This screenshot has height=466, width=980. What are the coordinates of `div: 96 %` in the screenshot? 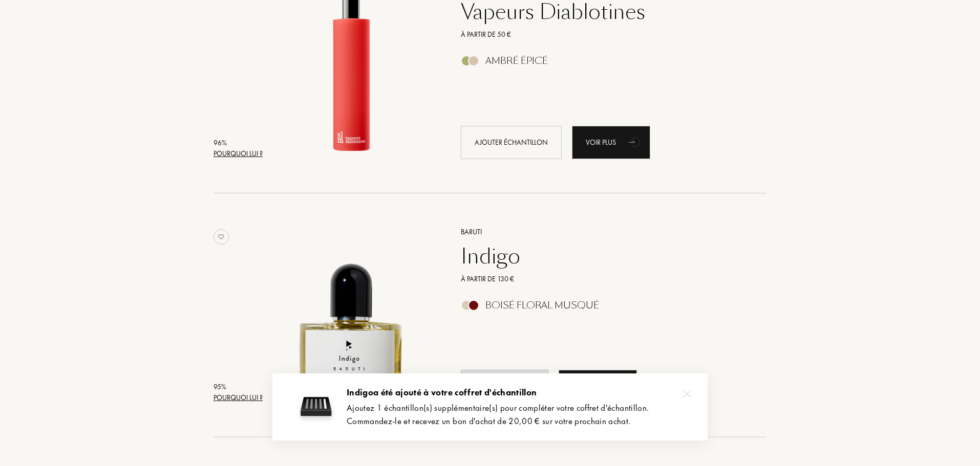 It's located at (238, 143).